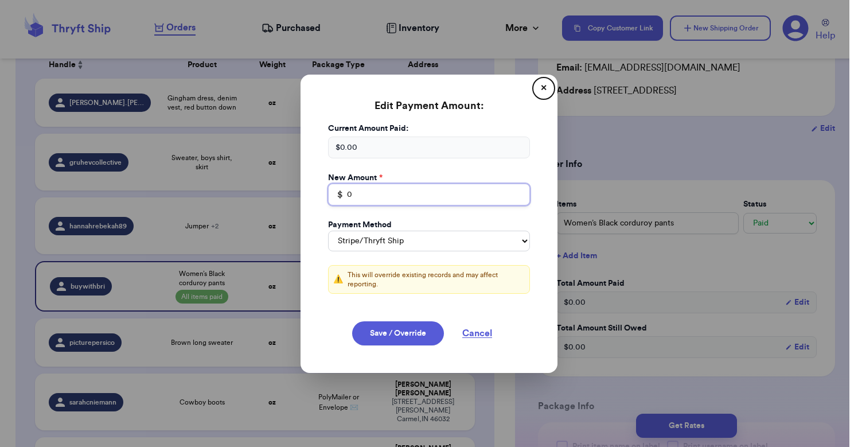 Image resolution: width=858 pixels, height=447 pixels. I want to click on label: New Amount, so click(355, 178).